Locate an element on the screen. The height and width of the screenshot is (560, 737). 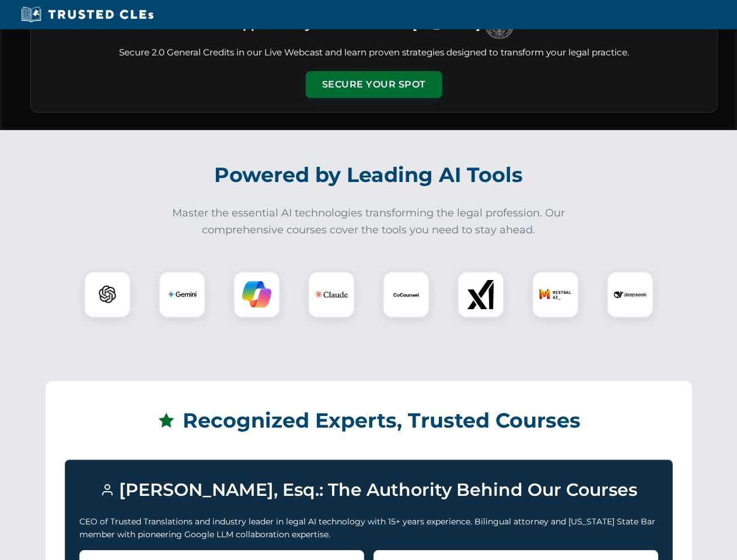
div: Gemini is located at coordinates (182, 294).